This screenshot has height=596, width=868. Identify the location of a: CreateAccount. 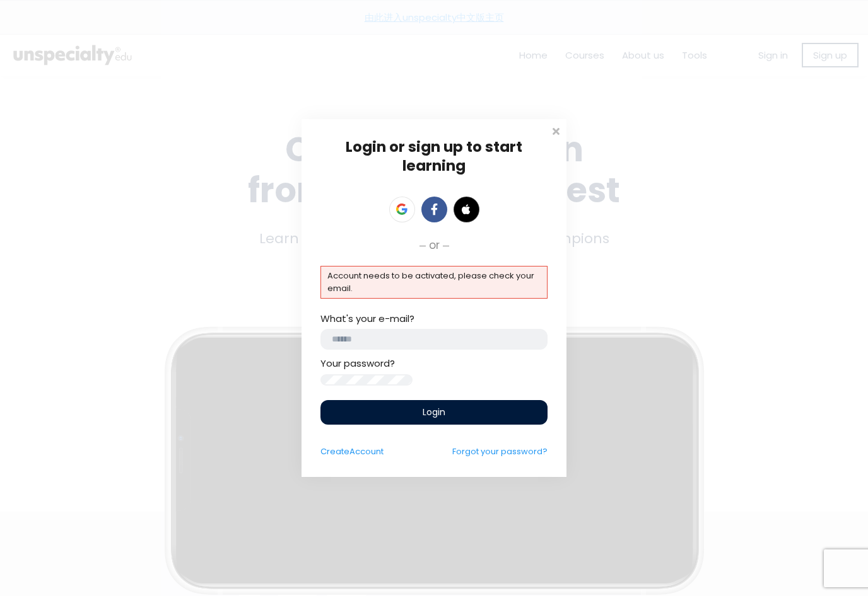
(351, 451).